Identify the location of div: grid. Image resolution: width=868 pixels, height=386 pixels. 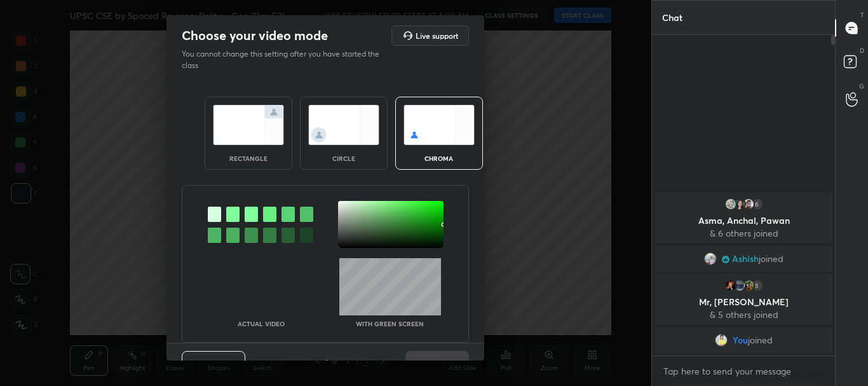
(744, 272).